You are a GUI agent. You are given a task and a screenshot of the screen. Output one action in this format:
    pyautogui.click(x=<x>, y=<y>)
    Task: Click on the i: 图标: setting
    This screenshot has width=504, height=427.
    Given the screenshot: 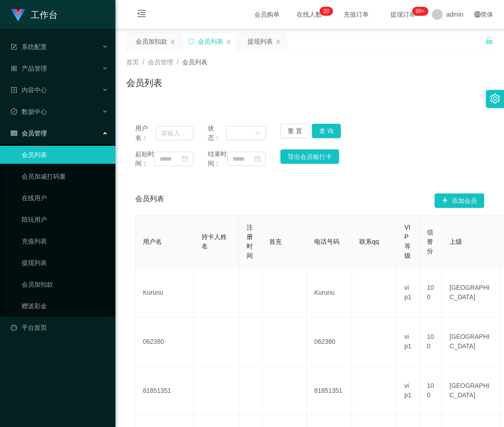 What is the action you would take?
    pyautogui.click(x=495, y=99)
    